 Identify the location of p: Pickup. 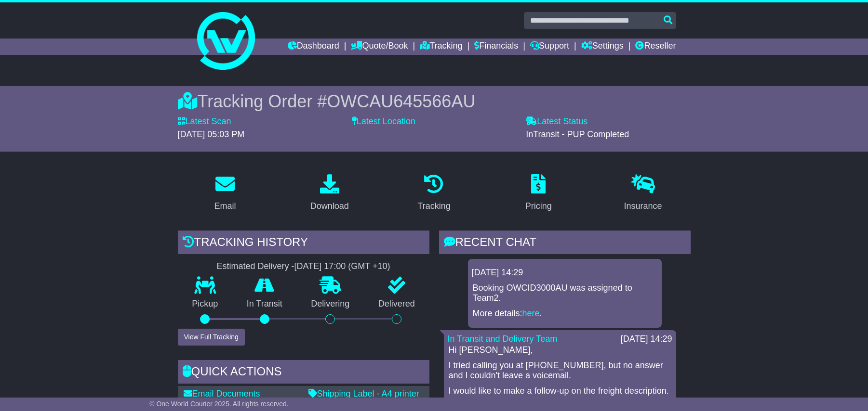
(205, 304).